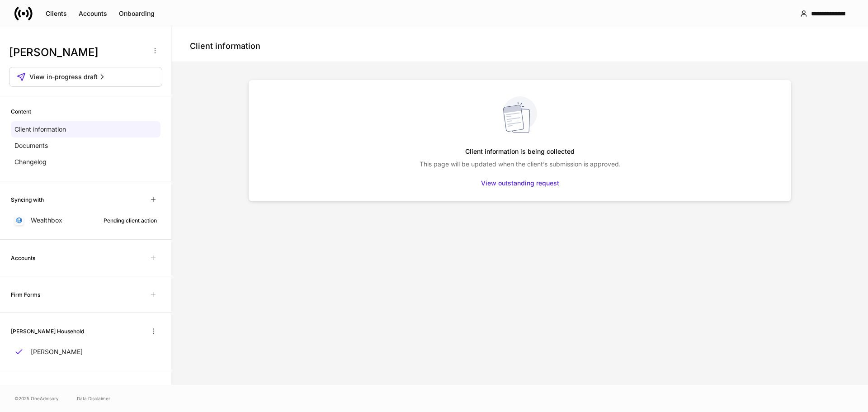  Describe the element at coordinates (21, 112) in the screenshot. I see `h6: Content` at that location.